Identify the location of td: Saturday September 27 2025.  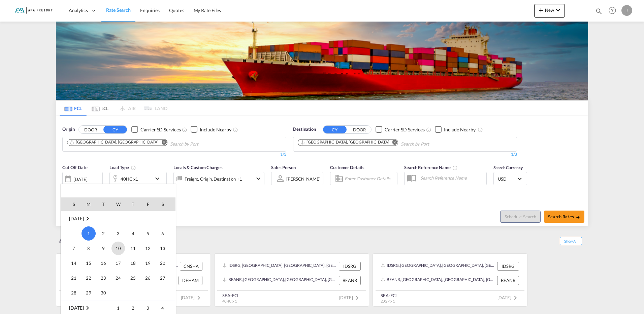
(165, 278).